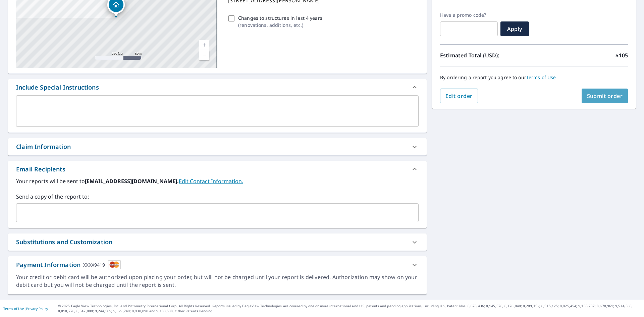 Image resolution: width=644 pixels, height=317 pixels. I want to click on button: Submit order, so click(604, 96).